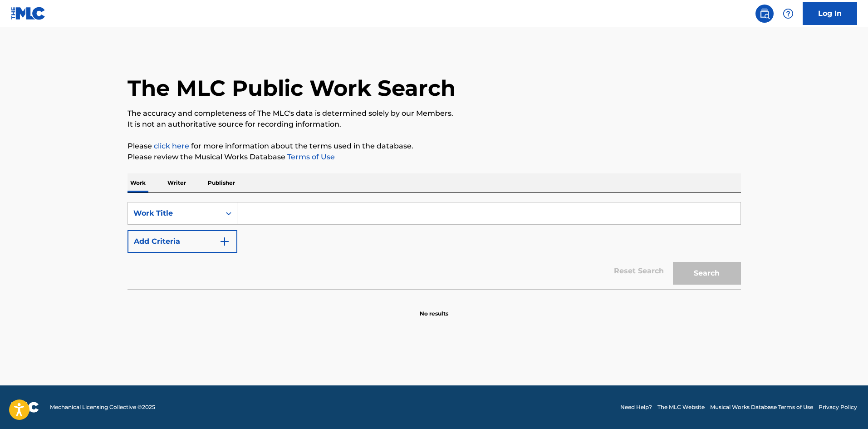 The height and width of the screenshot is (429, 868). I want to click on p: Writer, so click(176, 183).